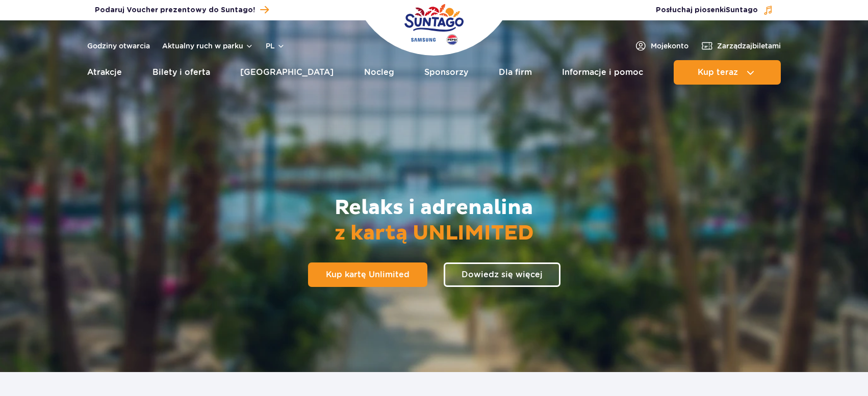  I want to click on span: z kartą UNLIMITED, so click(434, 233).